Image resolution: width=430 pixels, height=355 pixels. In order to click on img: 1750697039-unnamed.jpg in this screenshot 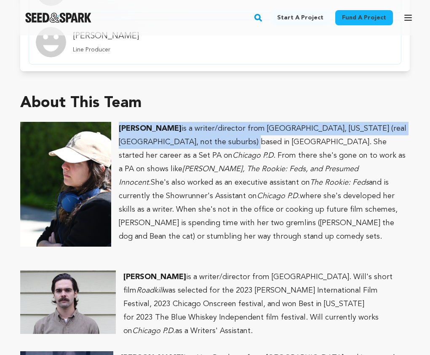, I will do `click(68, 302)`.